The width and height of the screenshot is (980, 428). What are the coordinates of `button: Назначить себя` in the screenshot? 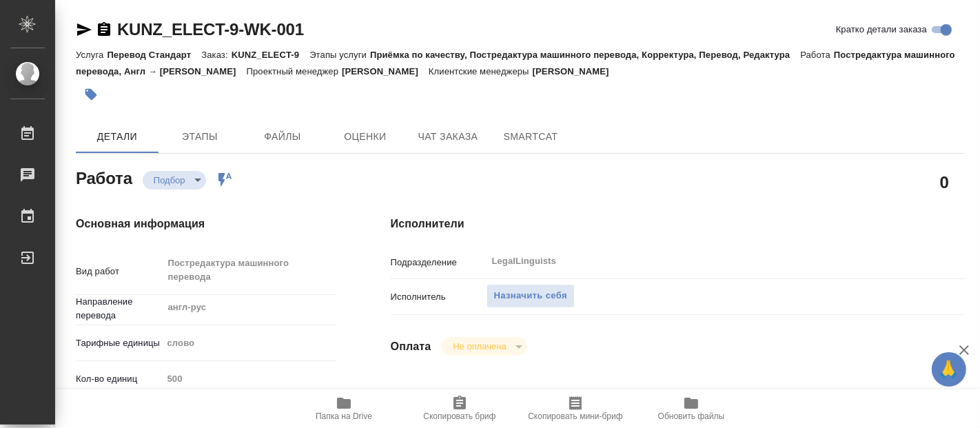 It's located at (531, 295).